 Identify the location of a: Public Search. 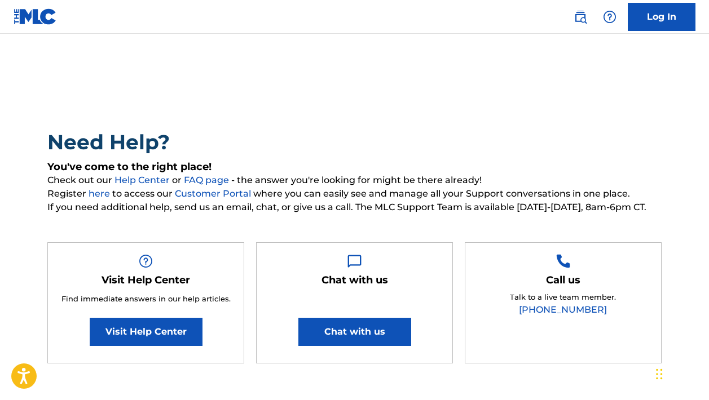
(580, 17).